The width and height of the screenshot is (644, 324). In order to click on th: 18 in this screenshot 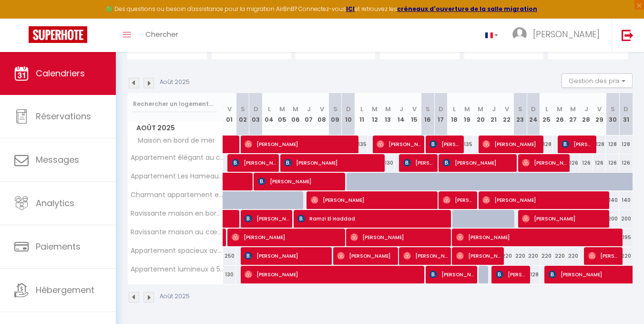, I will do `click(454, 114)`.